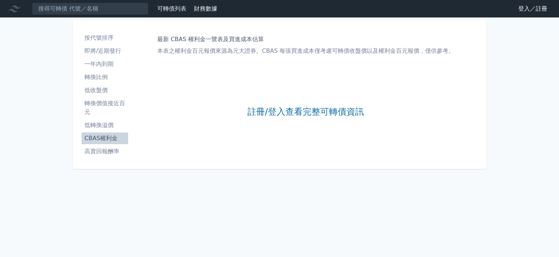 This screenshot has height=257, width=559. Describe the element at coordinates (306, 112) in the screenshot. I see `a: 註冊/登入查看完整可轉債資訊` at that location.